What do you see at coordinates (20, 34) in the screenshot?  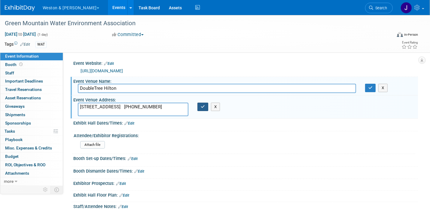 I see `span: to` at bounding box center [20, 34].